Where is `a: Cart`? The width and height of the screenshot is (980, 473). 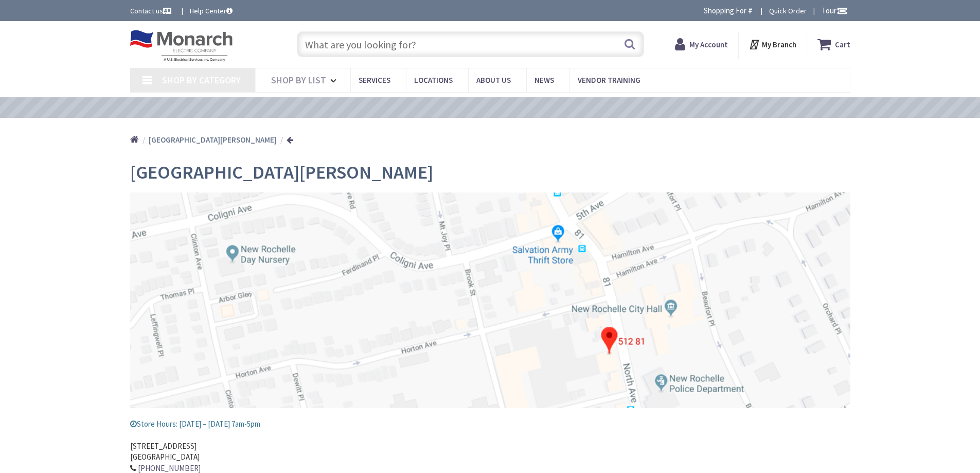 a: Cart is located at coordinates (835, 44).